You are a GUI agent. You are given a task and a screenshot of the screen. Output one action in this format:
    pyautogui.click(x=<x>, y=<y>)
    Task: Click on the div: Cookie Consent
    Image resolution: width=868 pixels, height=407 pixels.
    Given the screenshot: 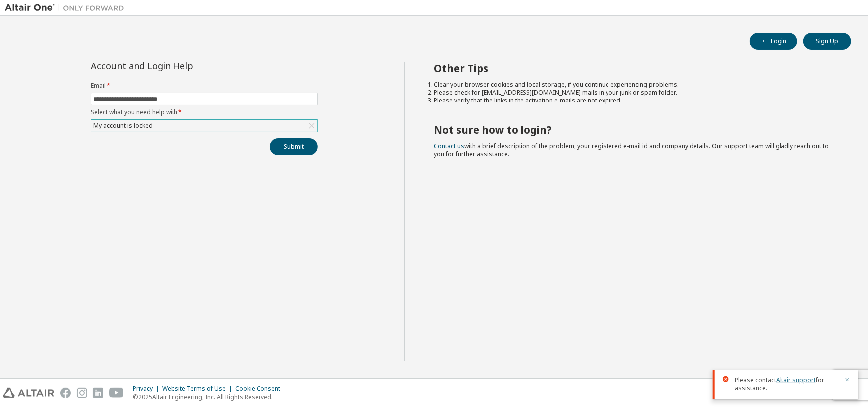 What is the action you would take?
    pyautogui.click(x=260, y=389)
    